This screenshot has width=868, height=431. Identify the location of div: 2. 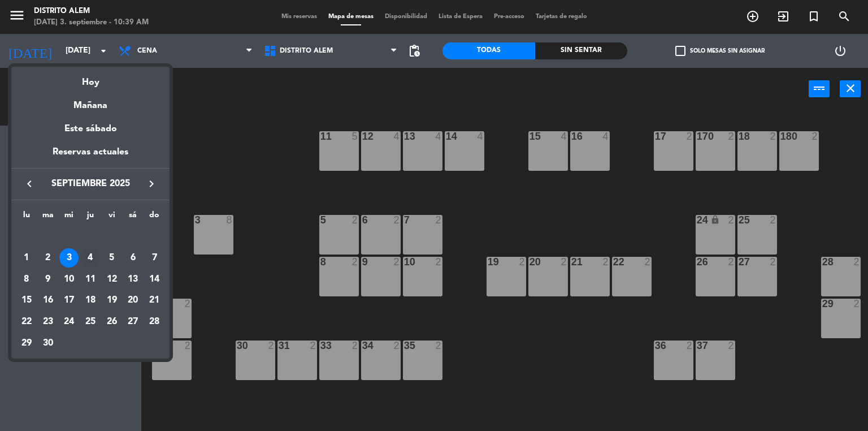
(48, 258).